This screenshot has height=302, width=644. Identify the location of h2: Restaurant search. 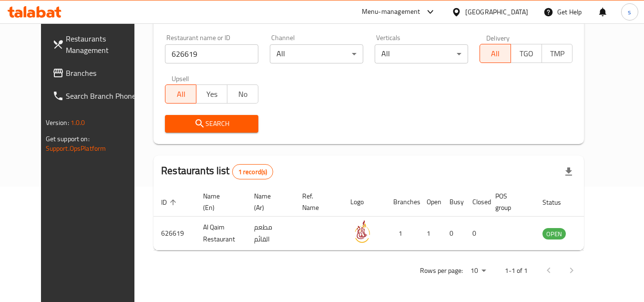
(368, 19).